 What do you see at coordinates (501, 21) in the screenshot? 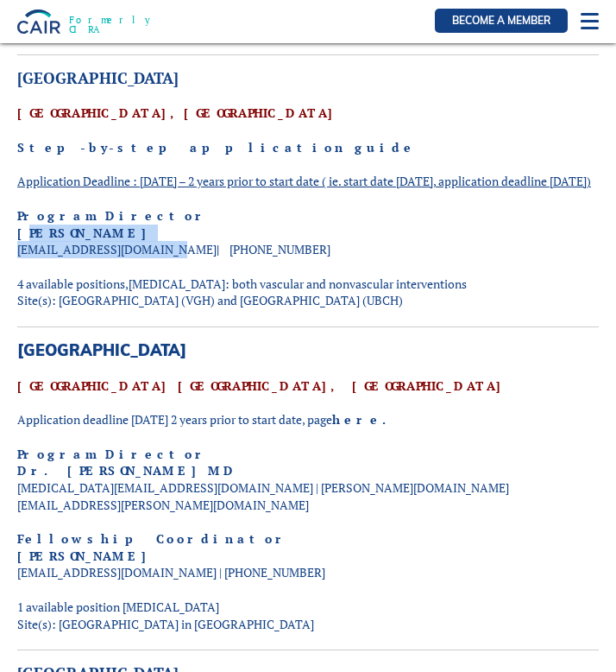
I see `a: Become a member` at bounding box center [501, 21].